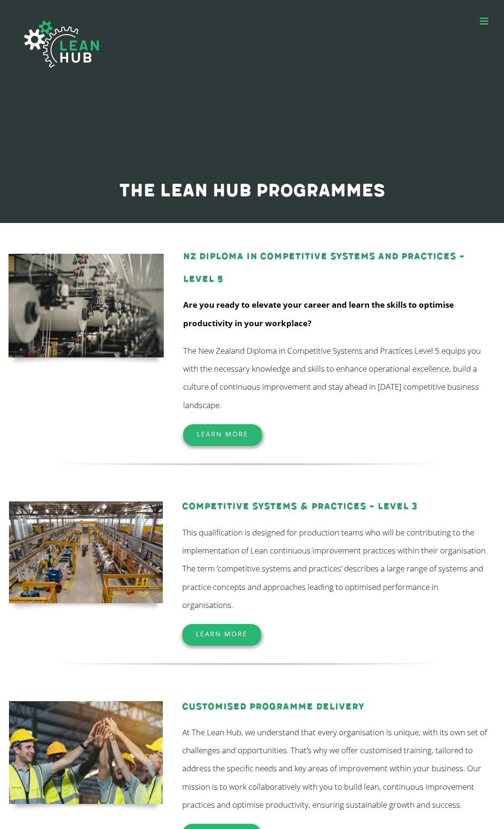 The image size is (504, 829). Describe the element at coordinates (273, 706) in the screenshot. I see `strong: Customised Programme Delivery` at that location.